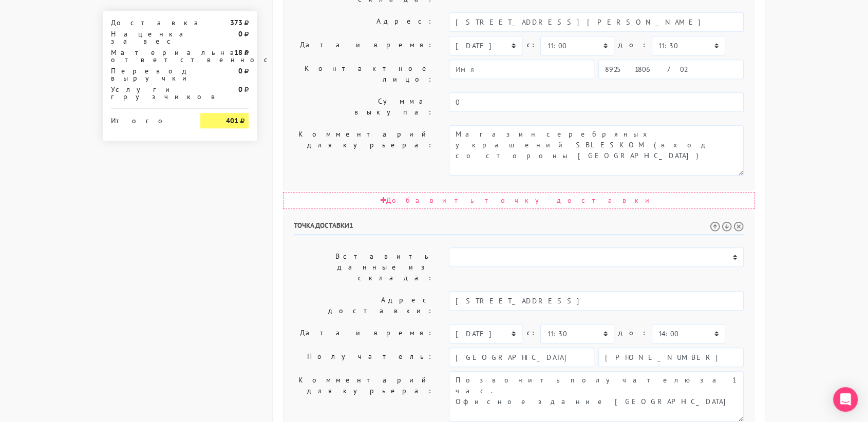 The width and height of the screenshot is (868, 422). Describe the element at coordinates (364, 74) in the screenshot. I see `label: Контактное лицо:` at that location.